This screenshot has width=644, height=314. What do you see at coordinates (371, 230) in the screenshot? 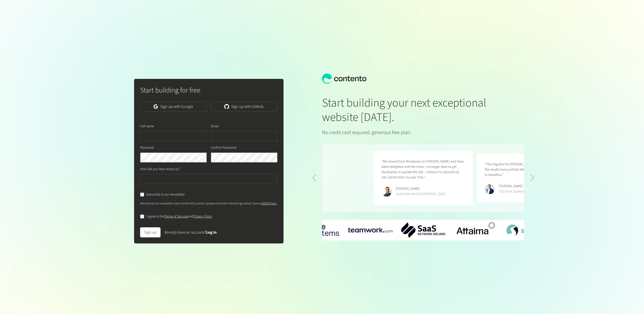
I see `img: teamwork-logo.png` at bounding box center [371, 230].